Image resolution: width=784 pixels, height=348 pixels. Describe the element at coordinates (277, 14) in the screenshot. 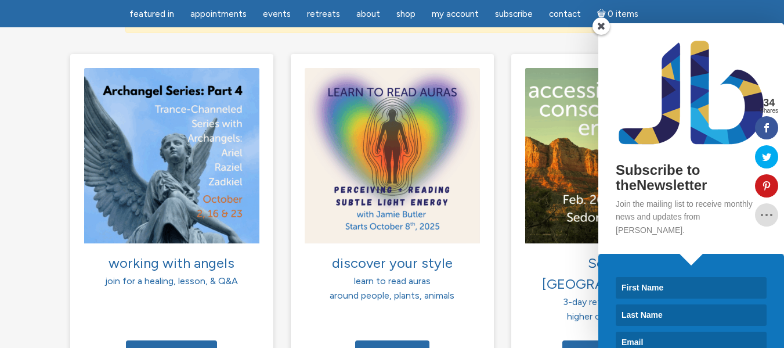

I see `span: Events` at that location.